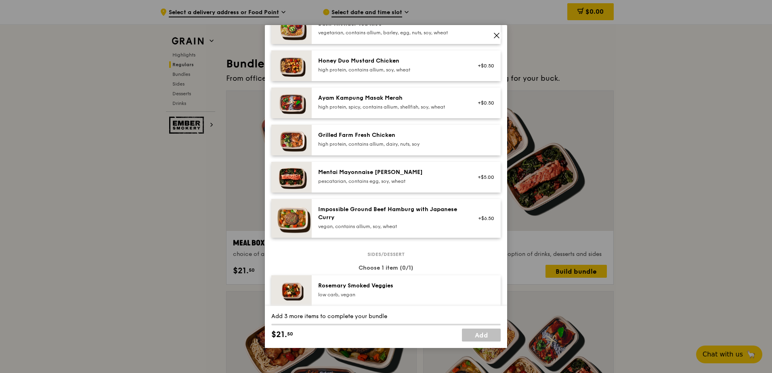 This screenshot has height=373, width=772. Describe the element at coordinates (390, 181) in the screenshot. I see `div: pescatarian, contains egg, soy, wheat` at that location.